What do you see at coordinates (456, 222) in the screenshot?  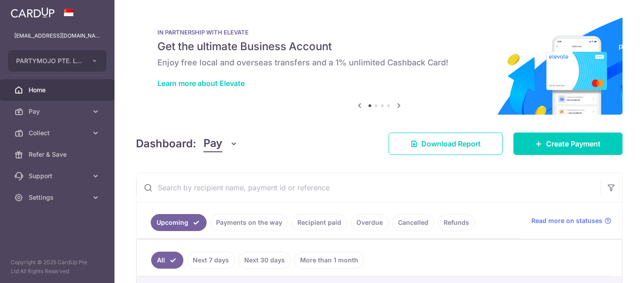 I see `a: Refunds` at bounding box center [456, 222].